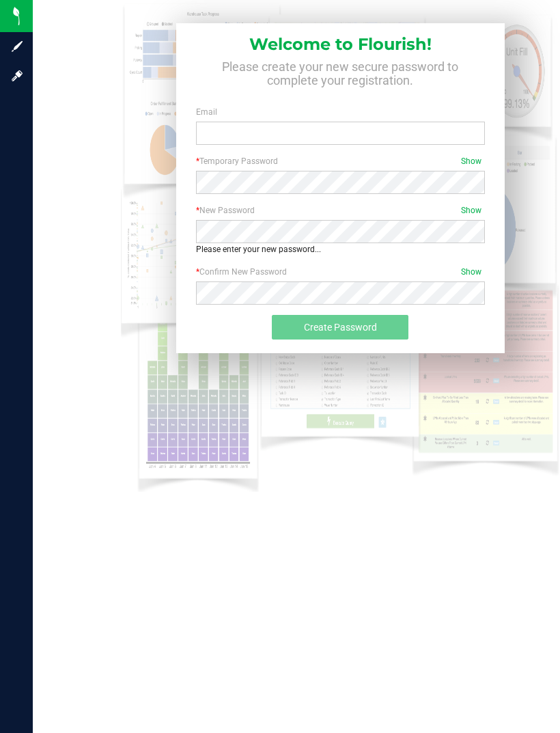 The width and height of the screenshot is (560, 733). Describe the element at coordinates (340, 73) in the screenshot. I see `span: Please create your new secure password to complete your registration.` at that location.